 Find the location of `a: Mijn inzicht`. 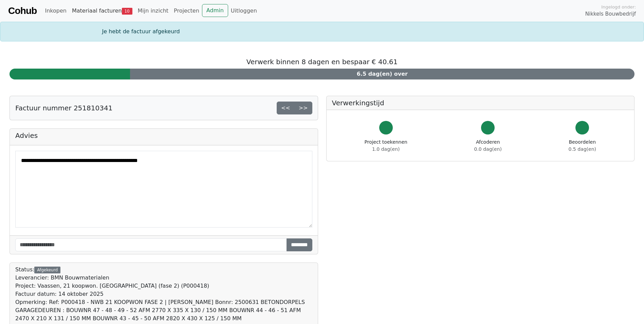

a: Mijn inzicht is located at coordinates (153, 11).